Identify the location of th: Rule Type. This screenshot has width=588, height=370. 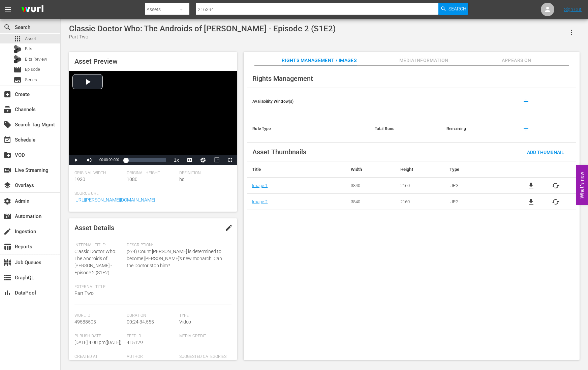
(308, 129).